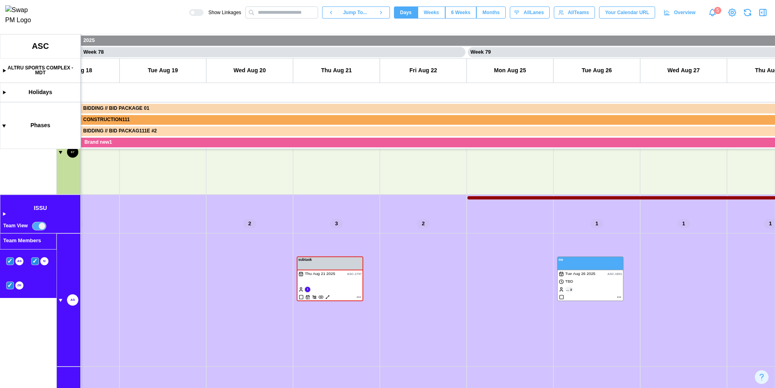  I want to click on button: AllLanes, so click(530, 13).